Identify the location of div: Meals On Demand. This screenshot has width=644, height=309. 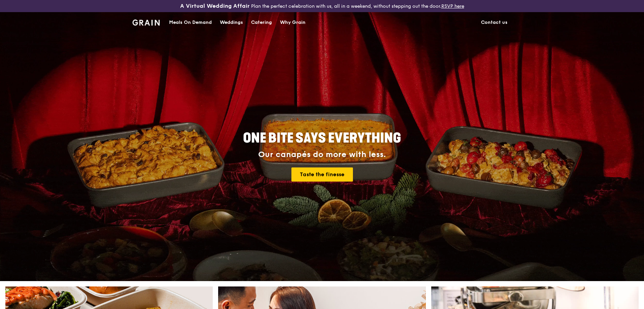
(190, 23).